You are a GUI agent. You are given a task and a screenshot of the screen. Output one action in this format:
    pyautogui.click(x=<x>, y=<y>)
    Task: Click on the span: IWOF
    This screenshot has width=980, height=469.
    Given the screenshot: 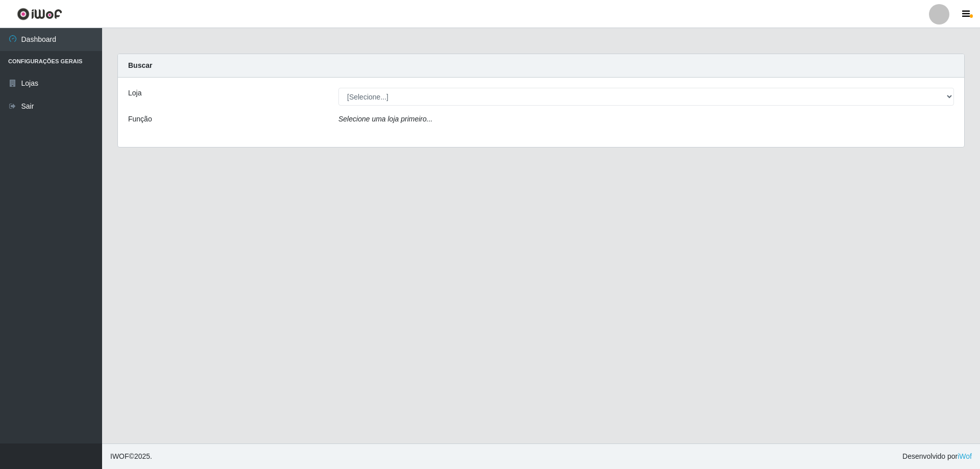 What is the action you would take?
    pyautogui.click(x=119, y=456)
    